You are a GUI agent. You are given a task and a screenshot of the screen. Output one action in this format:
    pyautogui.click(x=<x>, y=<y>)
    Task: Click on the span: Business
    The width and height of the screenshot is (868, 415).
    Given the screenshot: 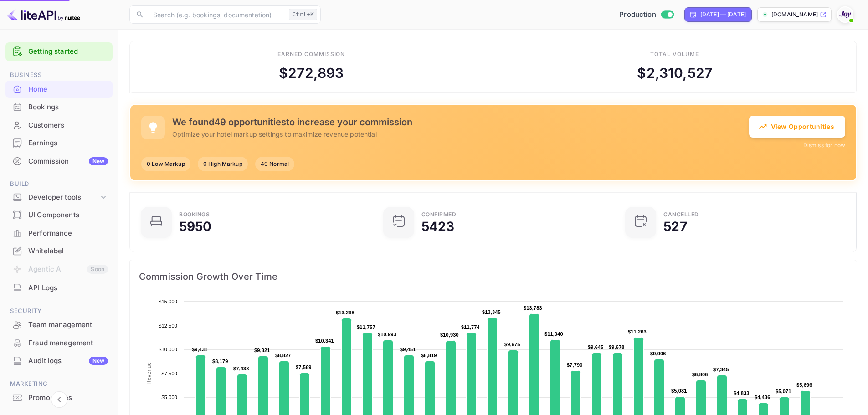 What is the action you would take?
    pyautogui.click(x=59, y=75)
    